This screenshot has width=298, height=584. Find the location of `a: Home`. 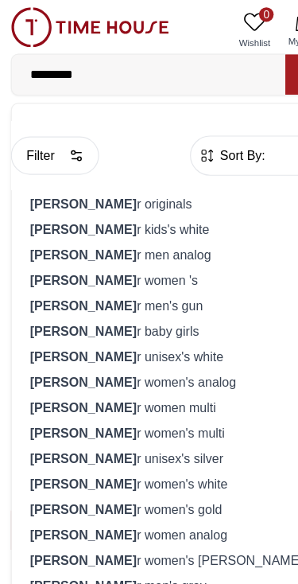

a: Home is located at coordinates (103, 559).